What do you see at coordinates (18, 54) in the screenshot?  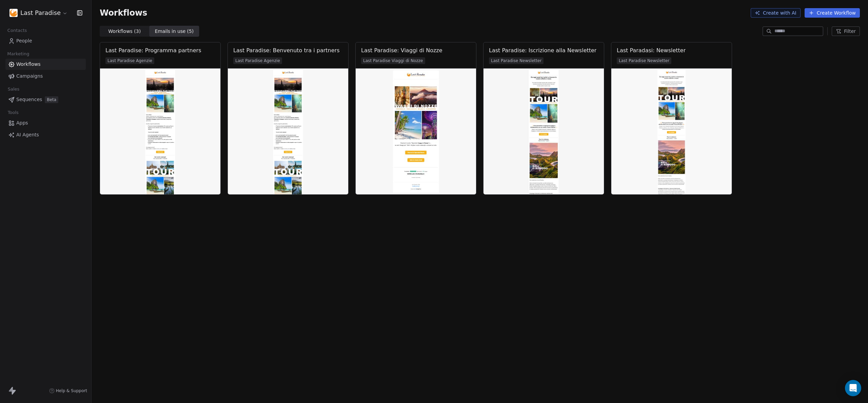 I see `span: Marketing` at bounding box center [18, 54].